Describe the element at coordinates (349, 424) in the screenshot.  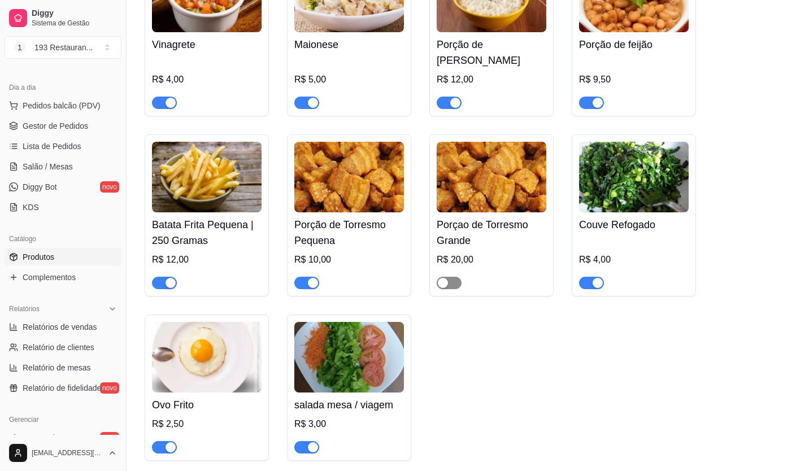
I see `div: R$ 3,00` at that location.